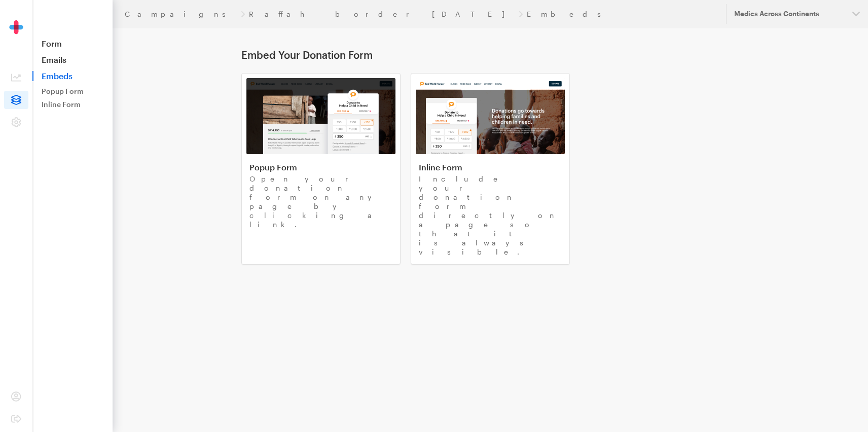 The width and height of the screenshot is (868, 432). Describe the element at coordinates (73, 92) in the screenshot. I see `a: Popup Form` at that location.